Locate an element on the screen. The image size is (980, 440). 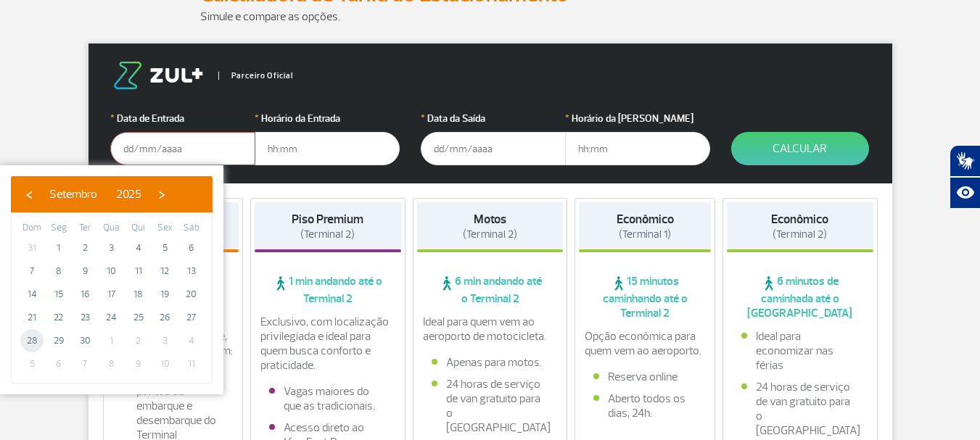
span: 31 is located at coordinates (32, 248).